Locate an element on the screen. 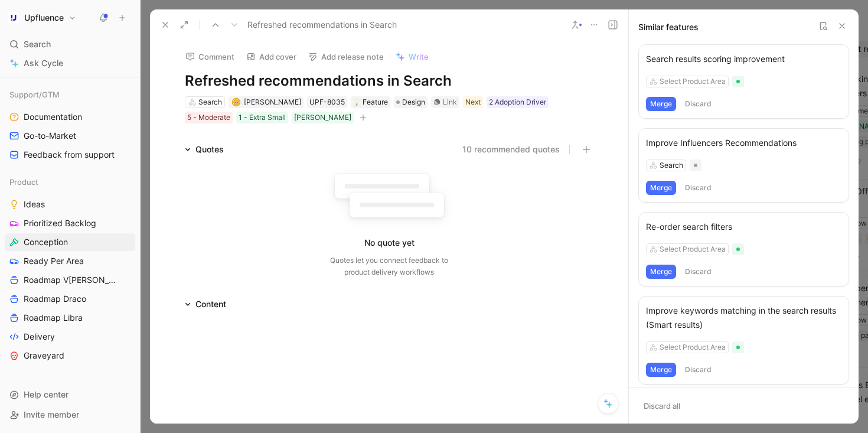 This screenshot has height=433, width=868. a: Conception is located at coordinates (70, 242).